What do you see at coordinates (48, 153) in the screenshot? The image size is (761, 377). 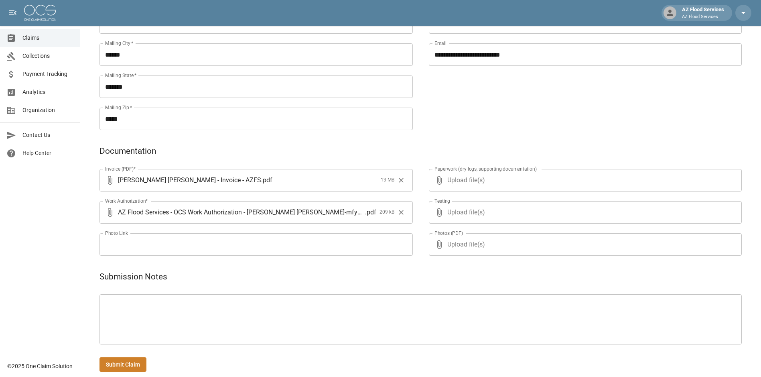 I see `span: Help Center` at bounding box center [48, 153].